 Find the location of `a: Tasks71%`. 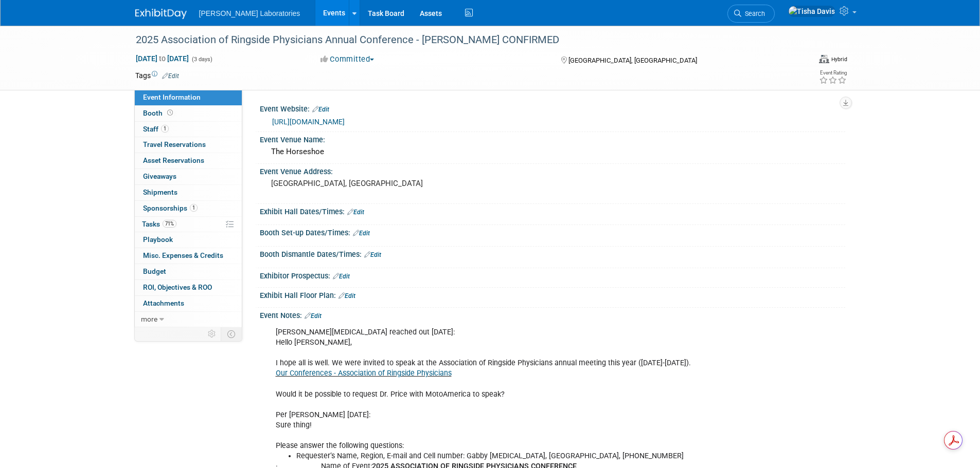

a: Tasks71% is located at coordinates (188, 224).